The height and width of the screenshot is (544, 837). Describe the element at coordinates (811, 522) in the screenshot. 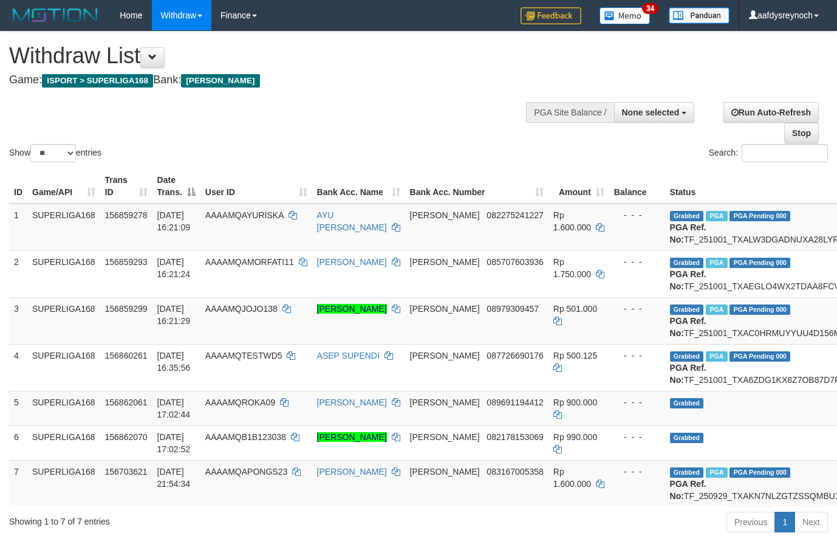

I see `a: Next` at that location.